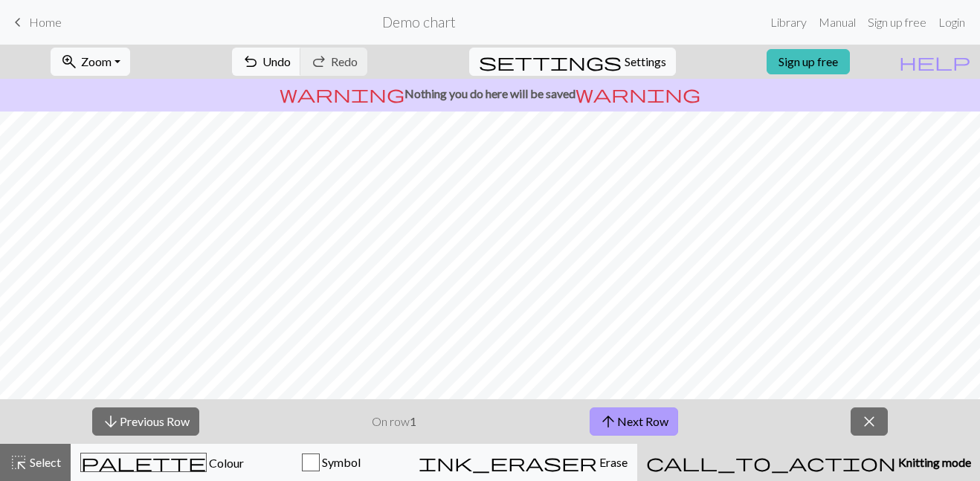 Image resolution: width=980 pixels, height=481 pixels. What do you see at coordinates (550, 62) in the screenshot?
I see `i: Settings` at bounding box center [550, 62].